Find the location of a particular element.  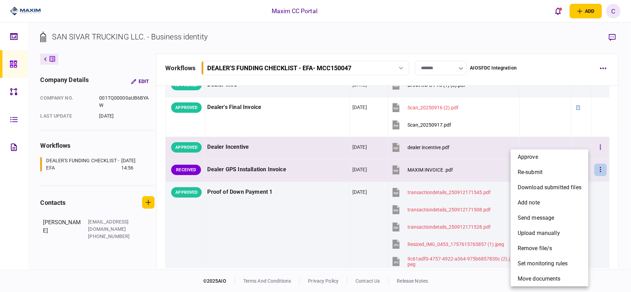

span: re-submit is located at coordinates (530, 173).